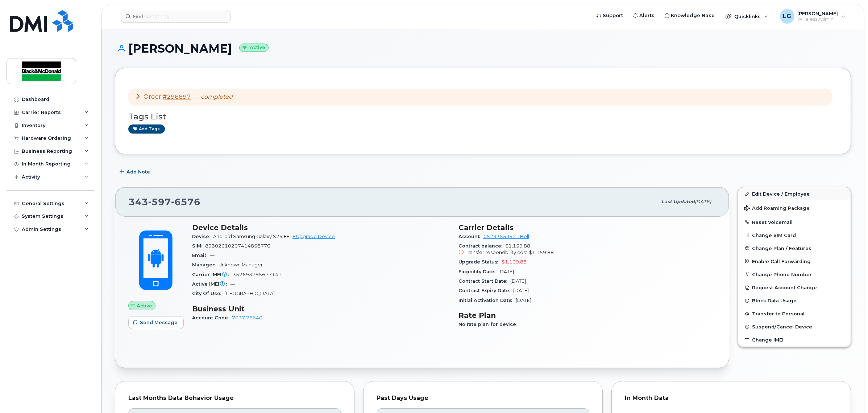  What do you see at coordinates (482, 246) in the screenshot?
I see `span: Contract balance` at bounding box center [482, 246].